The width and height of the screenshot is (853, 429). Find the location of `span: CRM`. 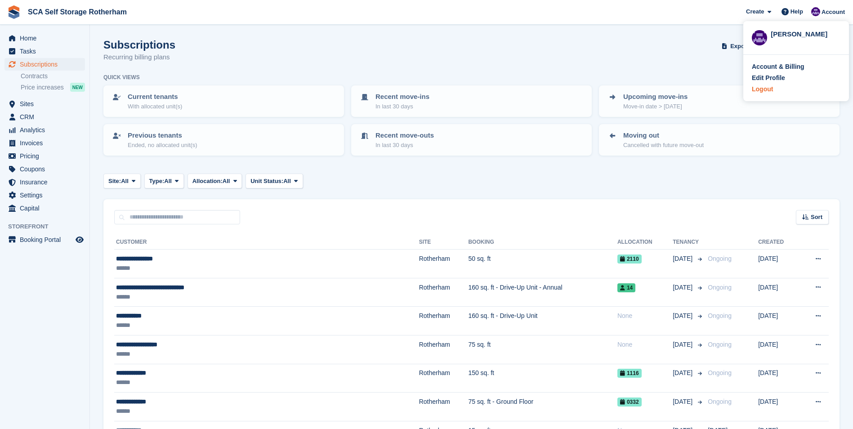

span: CRM is located at coordinates (47, 117).